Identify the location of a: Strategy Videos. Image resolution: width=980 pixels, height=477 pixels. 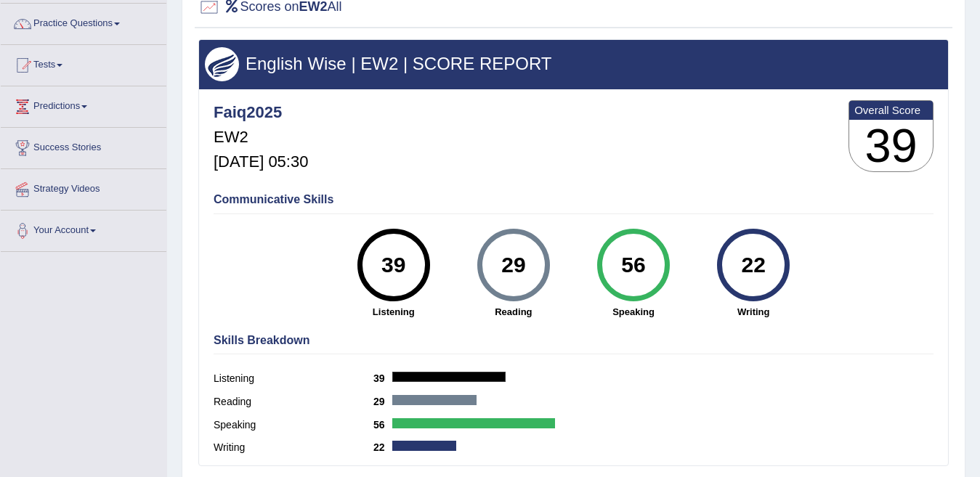
(84, 188).